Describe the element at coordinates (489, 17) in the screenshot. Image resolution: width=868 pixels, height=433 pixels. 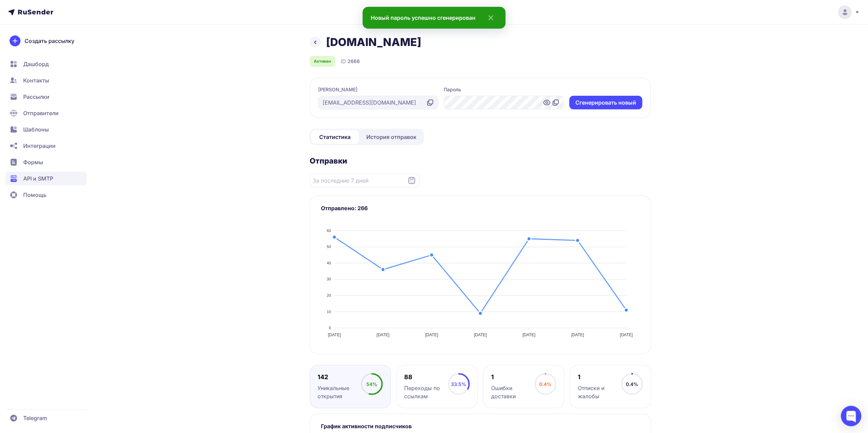
I see `svg: close` at that location.